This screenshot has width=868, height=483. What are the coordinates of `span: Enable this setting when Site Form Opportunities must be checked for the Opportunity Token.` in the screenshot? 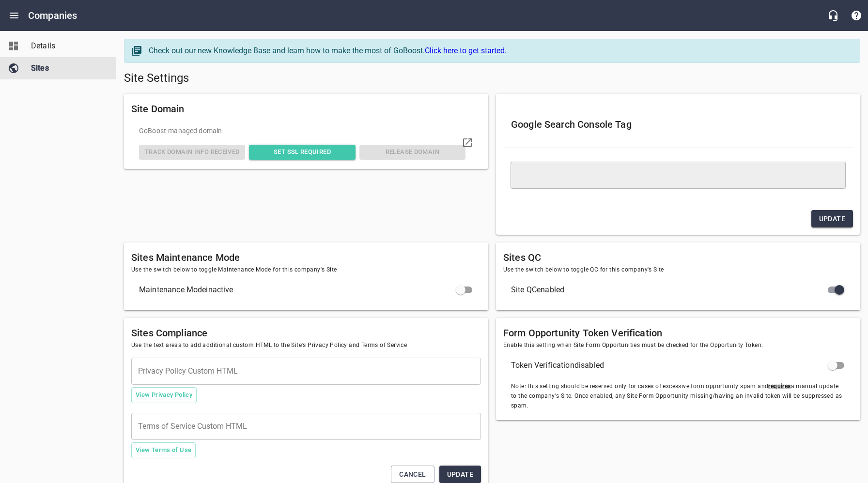 It's located at (678, 346).